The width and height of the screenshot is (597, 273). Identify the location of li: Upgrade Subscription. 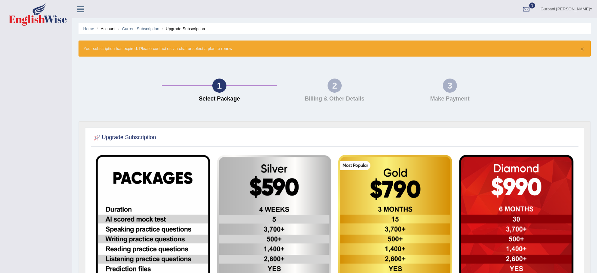
(183, 29).